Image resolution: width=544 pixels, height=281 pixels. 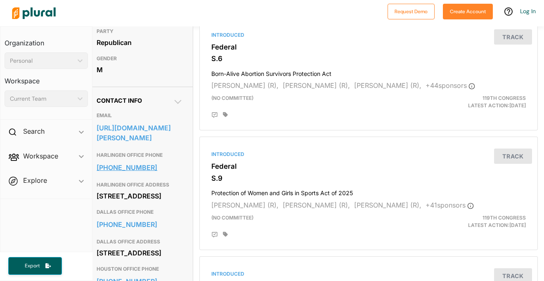 I want to click on button: Export, so click(x=35, y=266).